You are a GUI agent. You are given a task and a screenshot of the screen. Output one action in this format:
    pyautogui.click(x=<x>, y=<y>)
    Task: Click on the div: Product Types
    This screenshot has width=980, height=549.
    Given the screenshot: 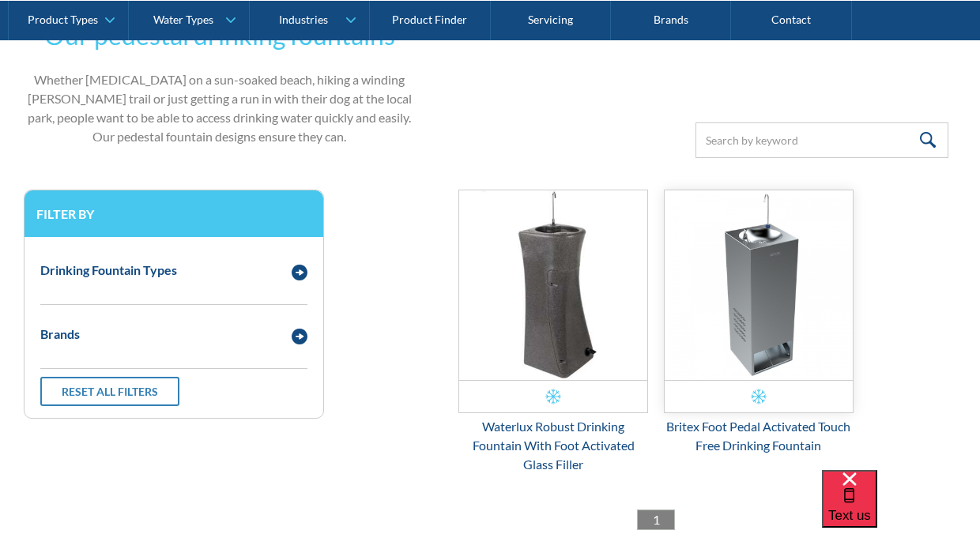 What is the action you would take?
    pyautogui.click(x=63, y=19)
    